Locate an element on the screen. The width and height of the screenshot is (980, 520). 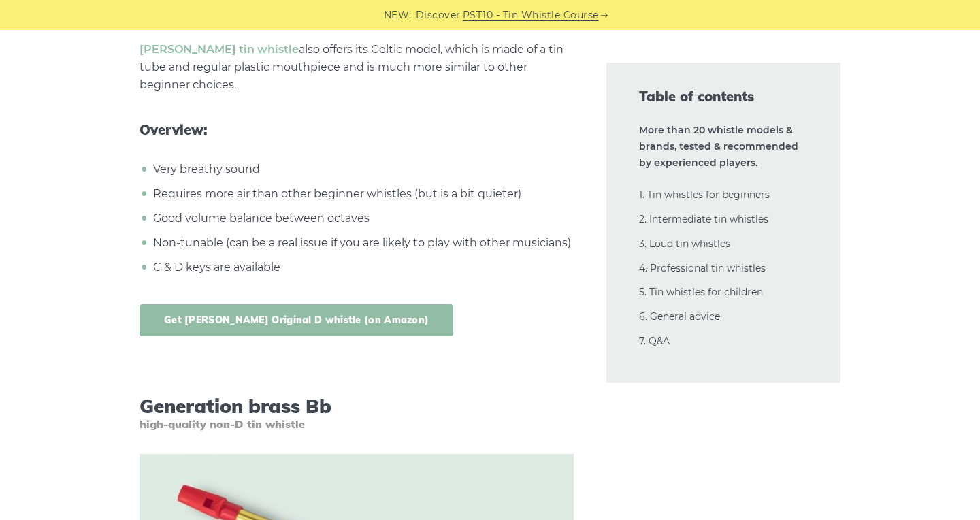
span: high-quality non-D tin whistle is located at coordinates (356, 424).